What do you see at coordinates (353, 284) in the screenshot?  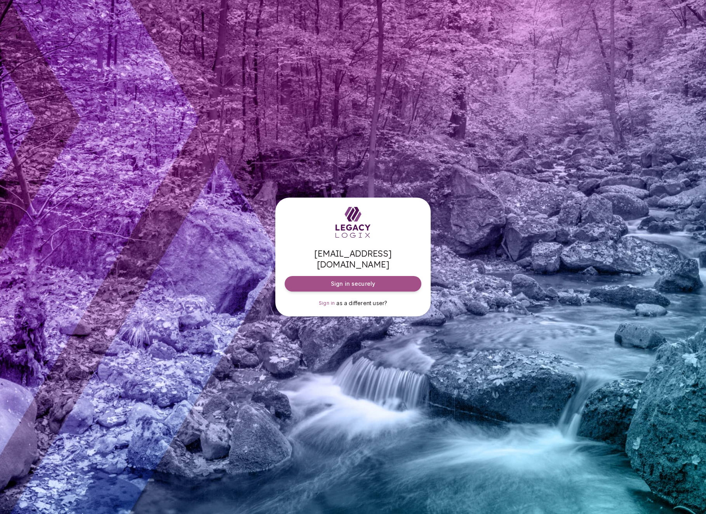 I see `span: Sign in securely` at bounding box center [353, 284].